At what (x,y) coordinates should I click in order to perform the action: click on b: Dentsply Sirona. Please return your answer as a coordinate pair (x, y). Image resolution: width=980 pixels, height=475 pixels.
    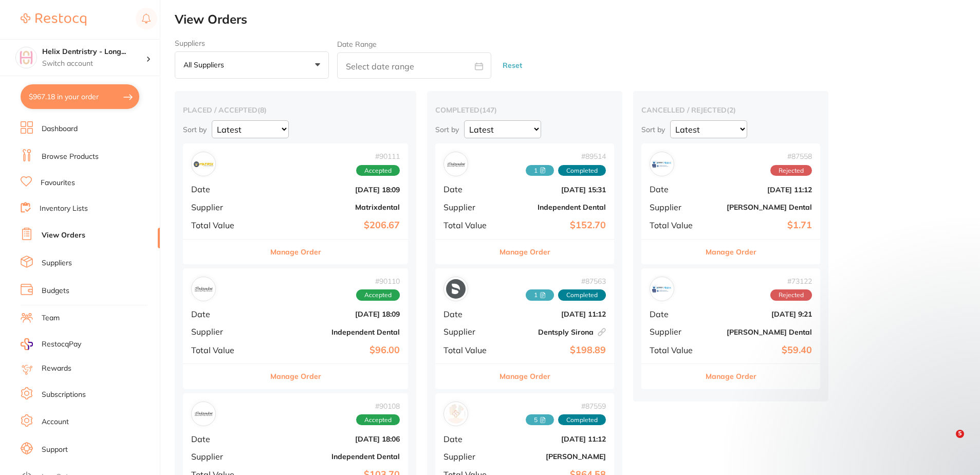
    Looking at the image, I should click on (555, 332).